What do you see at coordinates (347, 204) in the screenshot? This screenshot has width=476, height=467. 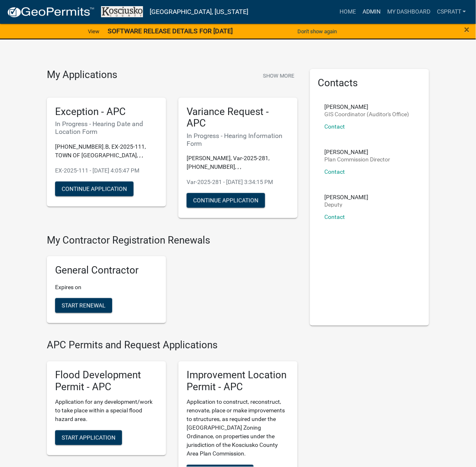 I see `p: Deputy` at bounding box center [347, 204].